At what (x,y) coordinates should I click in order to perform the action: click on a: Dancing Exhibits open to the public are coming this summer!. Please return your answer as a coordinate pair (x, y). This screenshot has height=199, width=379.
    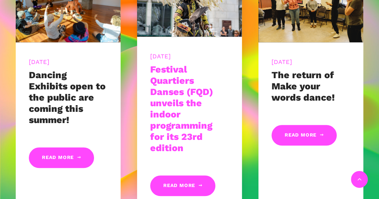
    Looking at the image, I should click on (67, 97).